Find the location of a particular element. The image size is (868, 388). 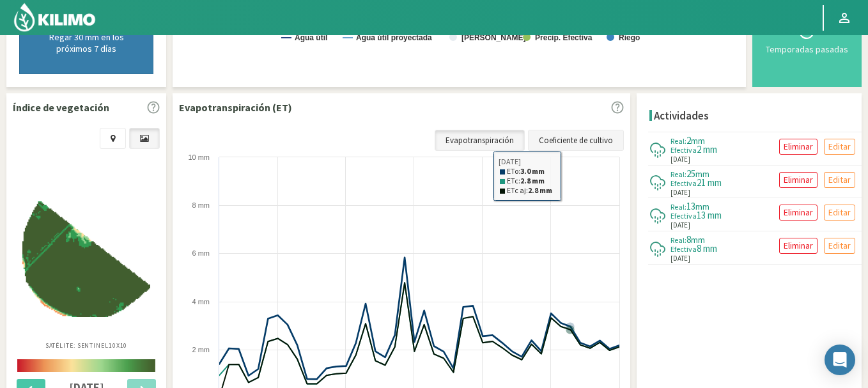

a: Evapotranspiración is located at coordinates (479, 141).